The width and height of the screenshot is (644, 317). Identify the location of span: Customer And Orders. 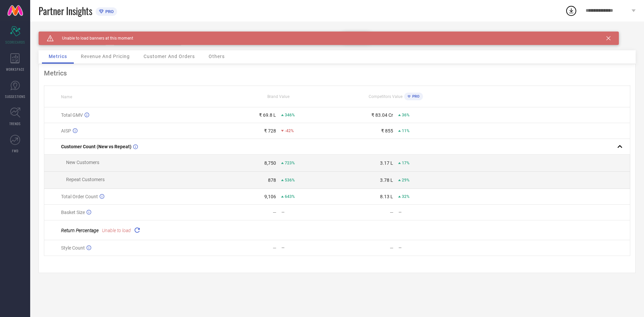
(169, 56).